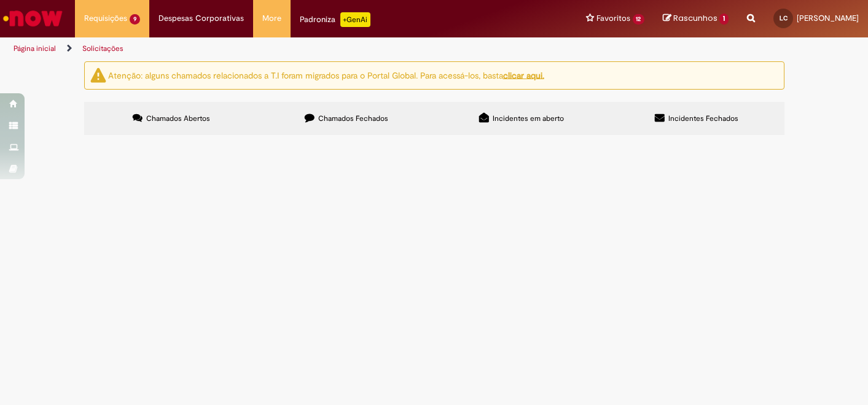 The height and width of the screenshot is (405, 868). Describe the element at coordinates (524, 75) in the screenshot. I see `u: clicar aqui.` at that location.